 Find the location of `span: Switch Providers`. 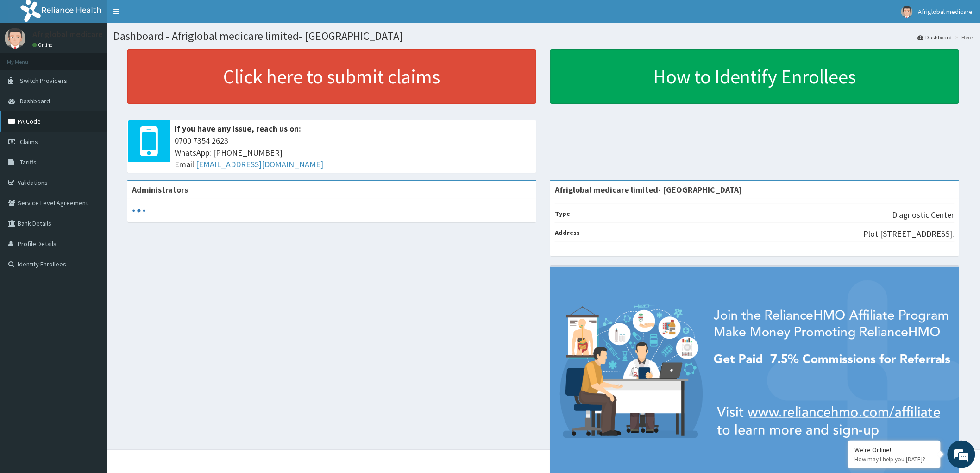

span: Switch Providers is located at coordinates (43, 81).